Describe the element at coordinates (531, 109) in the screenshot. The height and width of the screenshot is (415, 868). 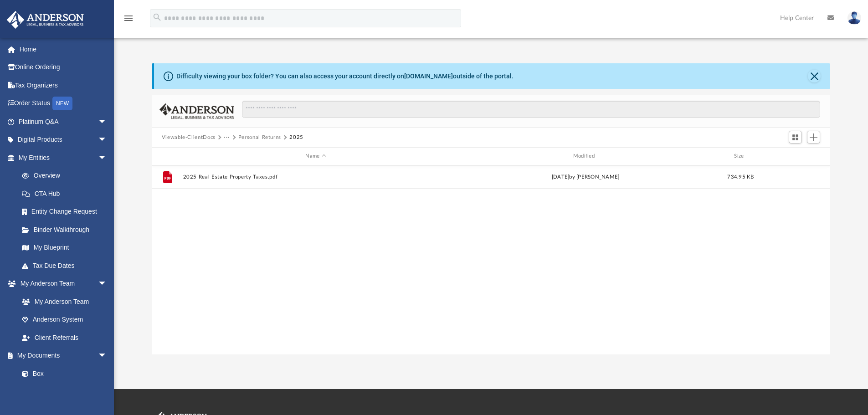
I see `input: Search files and folders` at that location.